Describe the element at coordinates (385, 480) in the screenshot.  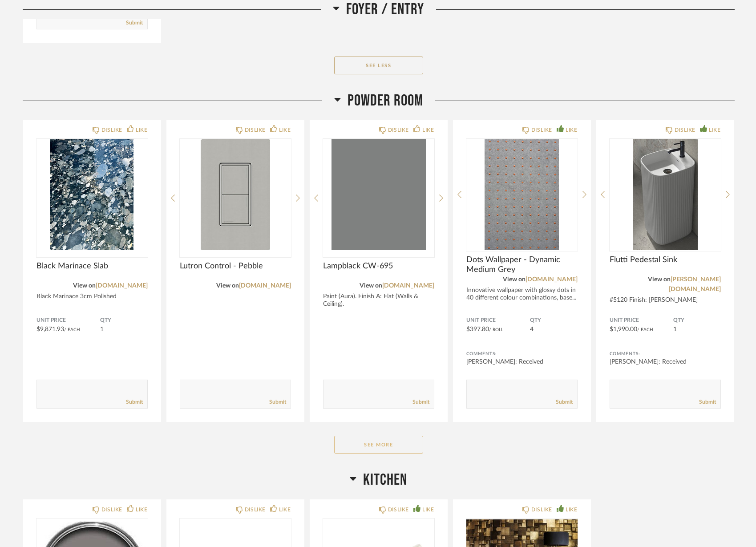
I see `span: Kitchen` at that location.